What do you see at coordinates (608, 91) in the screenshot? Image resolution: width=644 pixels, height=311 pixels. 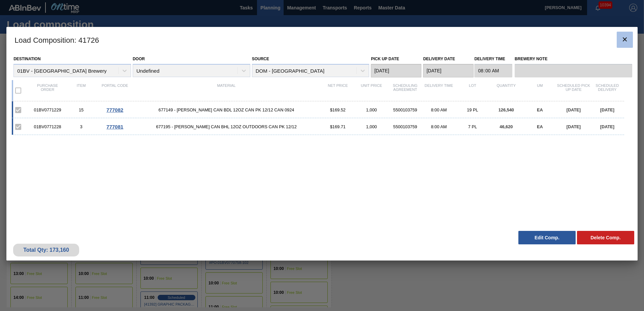 I see `div: Scheduled Delivery` at bounding box center [608, 91].